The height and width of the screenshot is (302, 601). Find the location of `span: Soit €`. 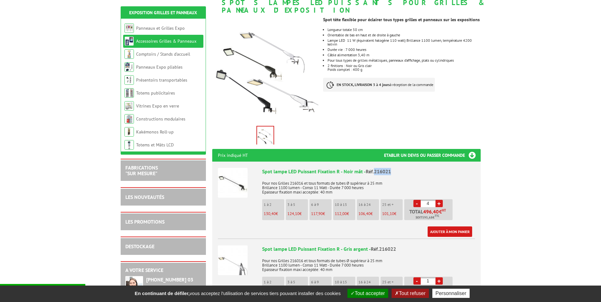

span: Soit € is located at coordinates (428, 217).